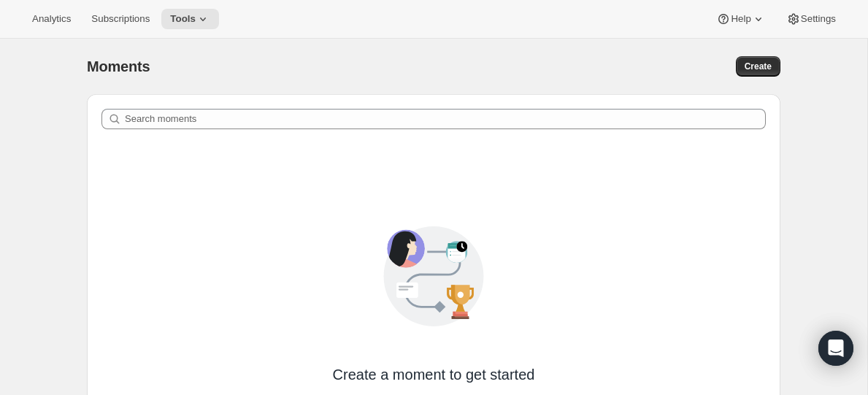  What do you see at coordinates (434, 375) in the screenshot?
I see `span: Create a moment to get started` at bounding box center [434, 375].